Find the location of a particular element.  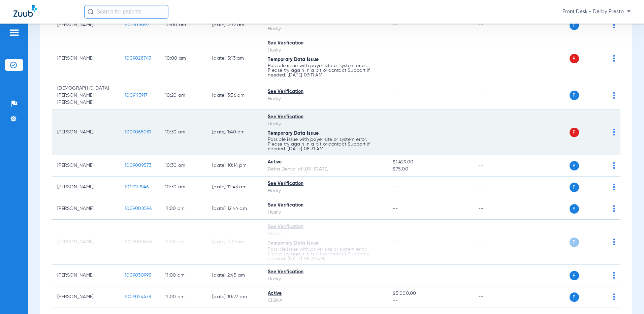

span: $1,429.00 is located at coordinates (430, 162).